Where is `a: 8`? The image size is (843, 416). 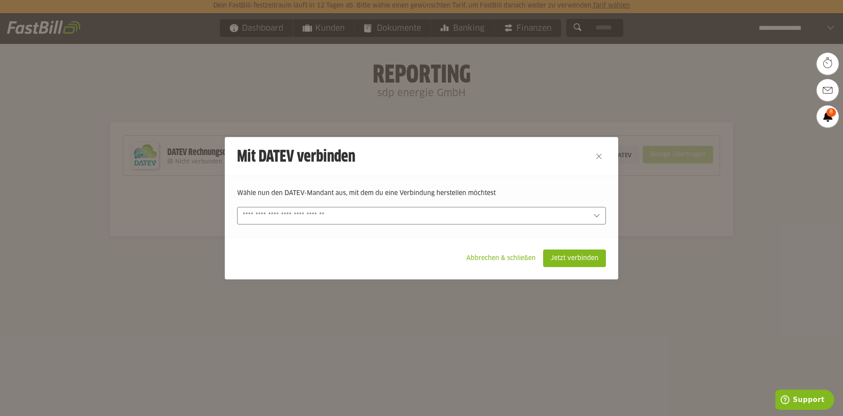
a: 8 is located at coordinates (828, 116).